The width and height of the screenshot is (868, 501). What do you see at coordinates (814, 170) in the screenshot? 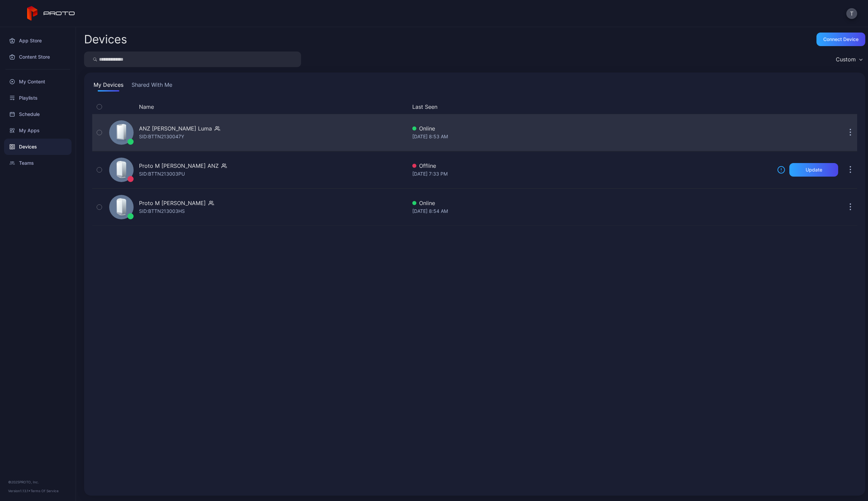
I see `button: Update` at bounding box center [814, 170].